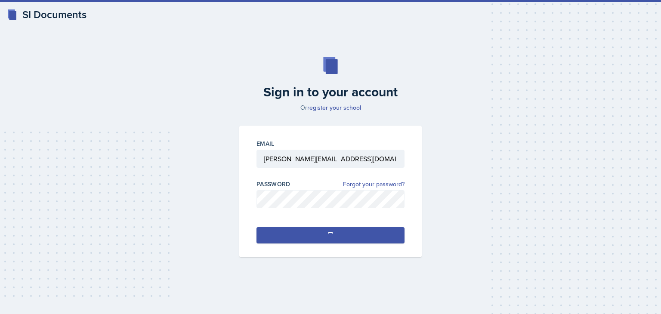 The width and height of the screenshot is (661, 314). Describe the element at coordinates (273, 184) in the screenshot. I see `label: Password` at that location.